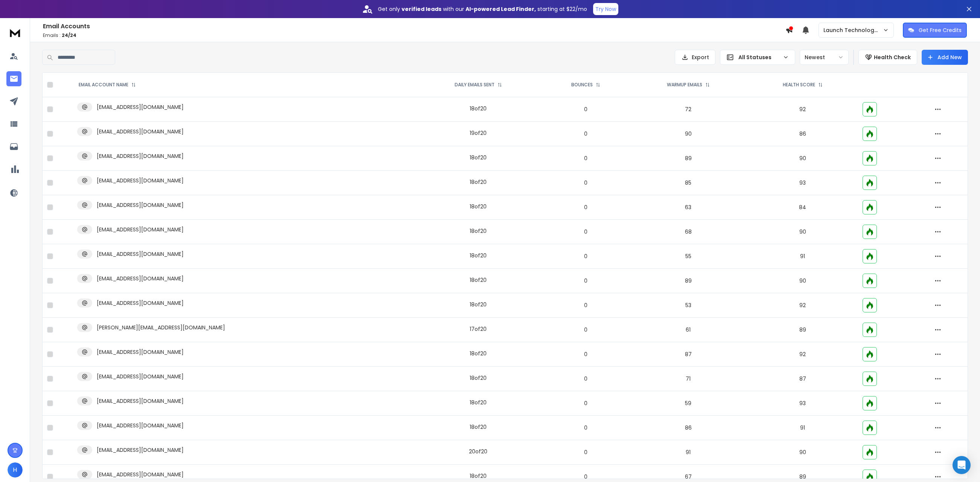  Describe the element at coordinates (414, 36) in the screenshot. I see `p: Emails :` at that location.